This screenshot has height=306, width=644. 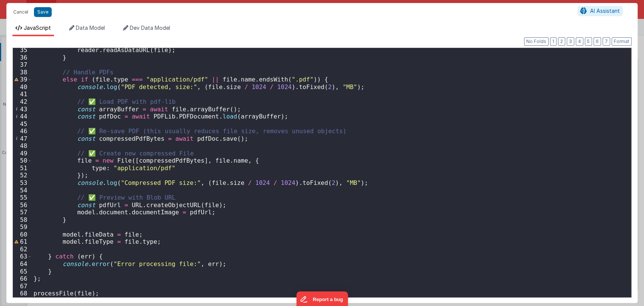 I want to click on div: 49, so click(x=22, y=154).